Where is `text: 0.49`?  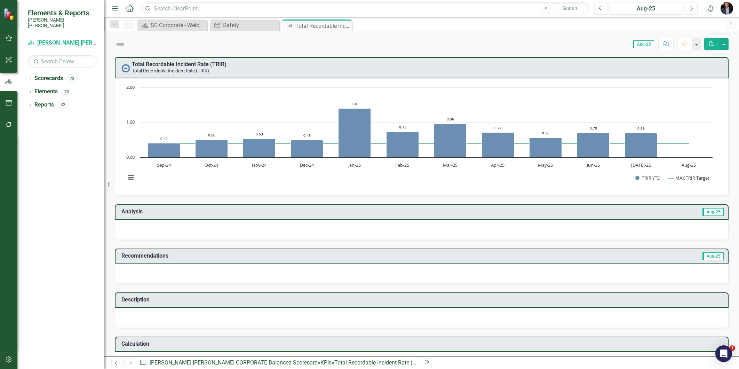
text: 0.49 is located at coordinates (307, 135).